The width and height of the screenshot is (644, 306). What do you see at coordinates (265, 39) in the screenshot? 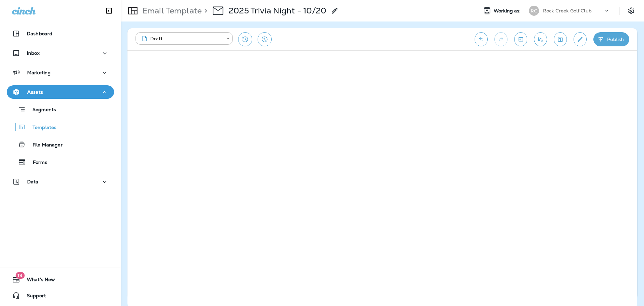
I see `button: View Changelog` at bounding box center [265, 39].